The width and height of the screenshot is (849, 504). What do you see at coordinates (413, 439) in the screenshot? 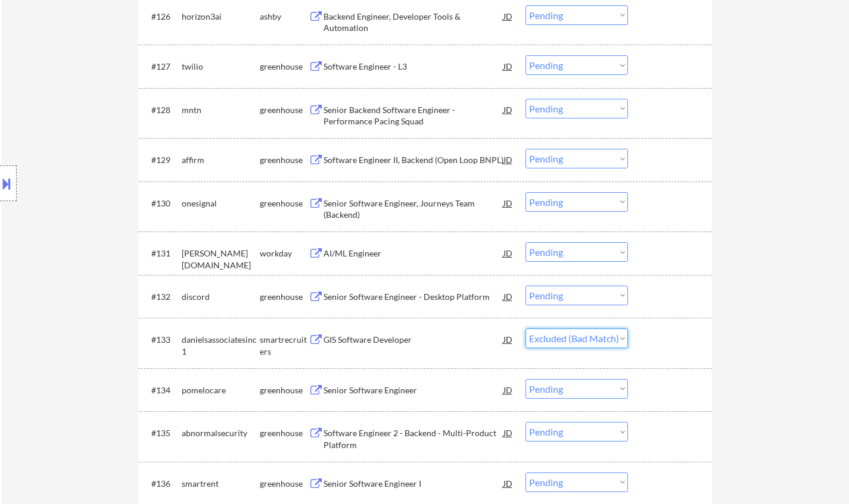
I see `div: Software Engineer 2 - Backend - Multi-Product Platform` at bounding box center [413, 439].